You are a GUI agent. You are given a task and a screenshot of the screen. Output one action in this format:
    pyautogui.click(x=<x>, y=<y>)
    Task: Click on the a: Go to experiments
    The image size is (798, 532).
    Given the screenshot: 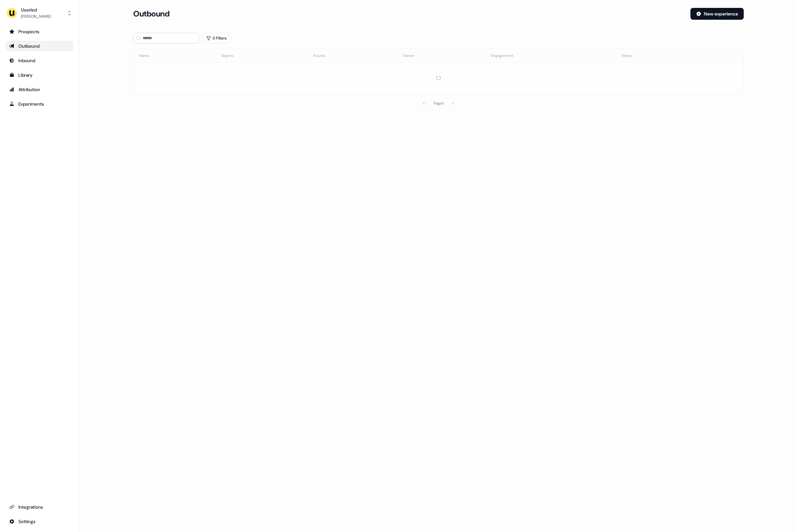 What is the action you would take?
    pyautogui.click(x=39, y=104)
    